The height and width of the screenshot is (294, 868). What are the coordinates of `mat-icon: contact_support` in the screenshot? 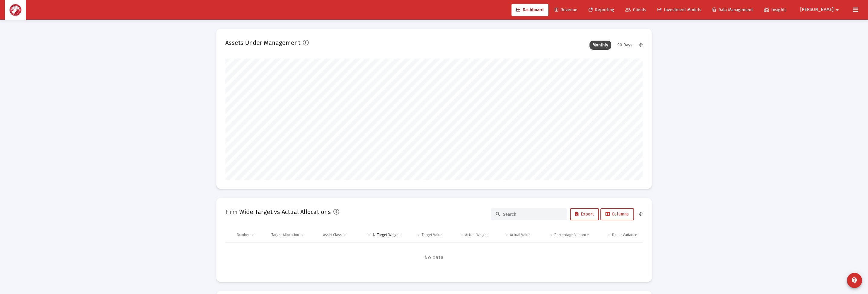 It's located at (854, 280).